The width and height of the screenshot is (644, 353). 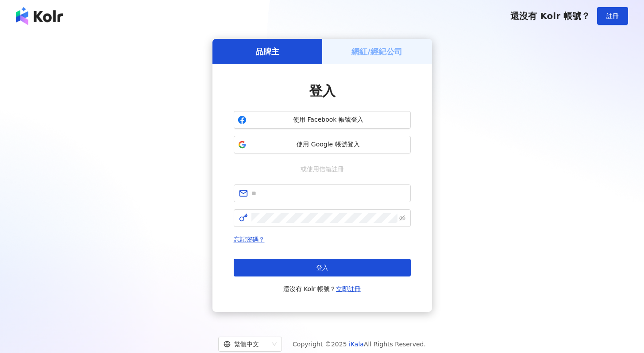 I want to click on span: 使用 Facebook 帳號登入, so click(x=328, y=120).